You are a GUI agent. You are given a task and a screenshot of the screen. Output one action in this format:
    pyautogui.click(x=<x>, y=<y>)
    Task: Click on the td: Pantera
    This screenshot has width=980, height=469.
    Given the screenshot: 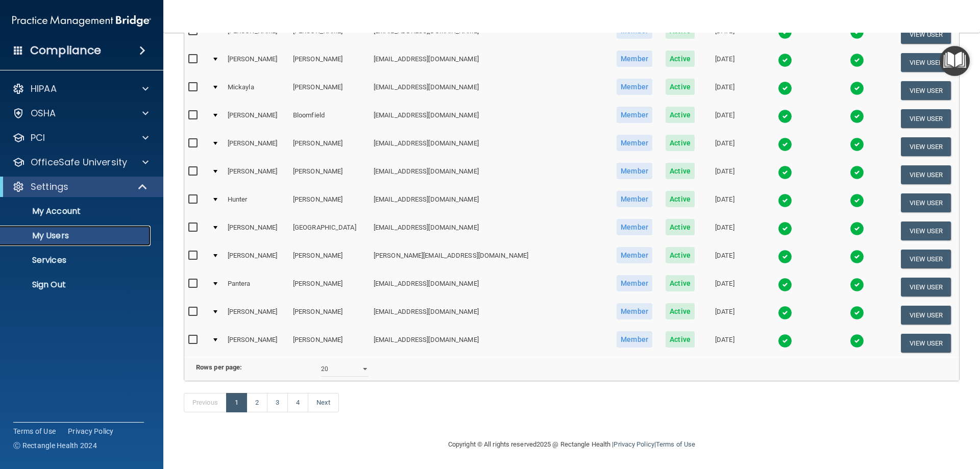 What is the action you would take?
    pyautogui.click(x=256, y=287)
    